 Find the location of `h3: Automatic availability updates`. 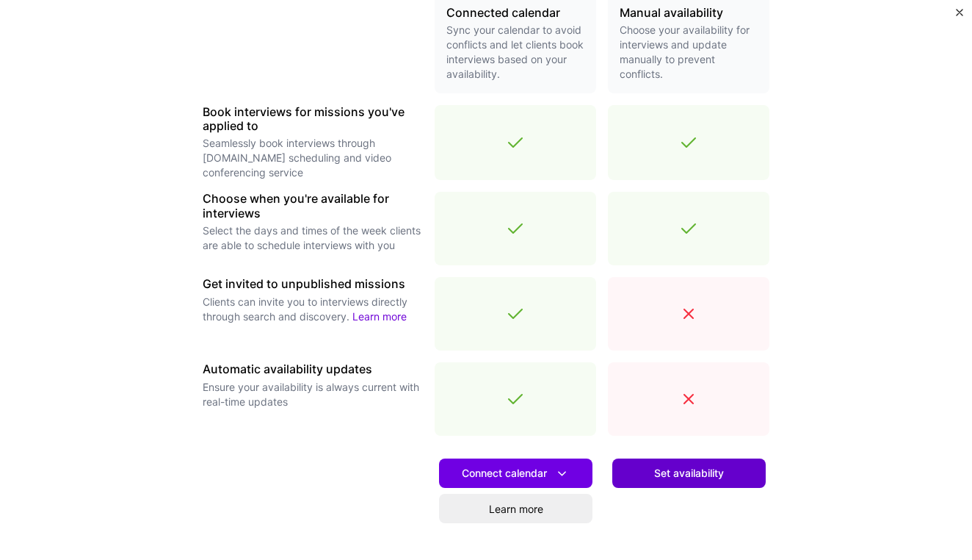

h3: Automatic availability updates is located at coordinates (313, 368).